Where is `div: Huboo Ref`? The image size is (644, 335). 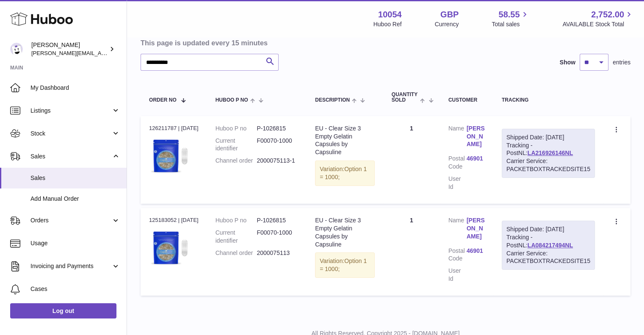 div: Huboo Ref is located at coordinates (388, 25).